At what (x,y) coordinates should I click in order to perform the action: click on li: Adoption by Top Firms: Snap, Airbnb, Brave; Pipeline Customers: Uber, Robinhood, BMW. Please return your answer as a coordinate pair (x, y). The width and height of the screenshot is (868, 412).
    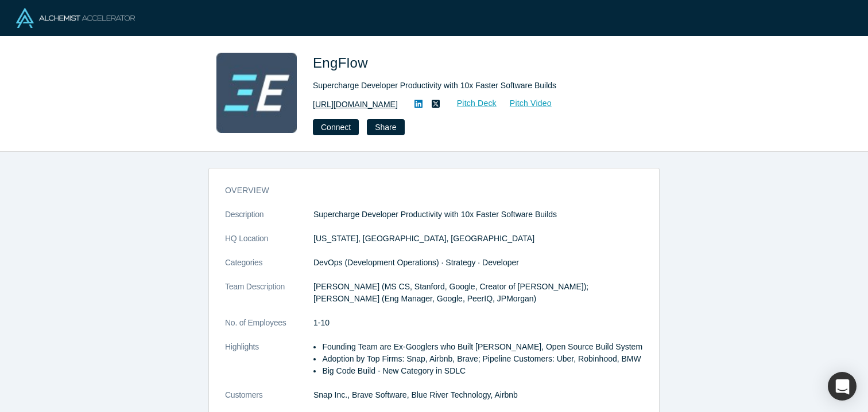
    Looking at the image, I should click on (482, 359).